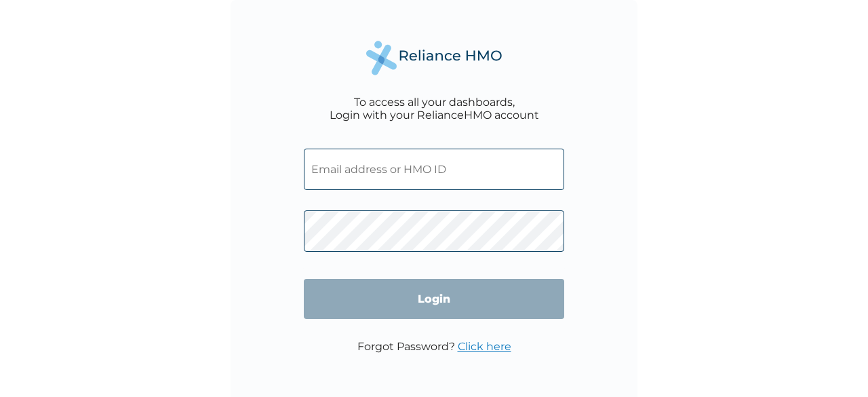 The width and height of the screenshot is (868, 397). Describe the element at coordinates (434, 109) in the screenshot. I see `div: To access all your dashboards, Login with your RelianceHMO account` at that location.